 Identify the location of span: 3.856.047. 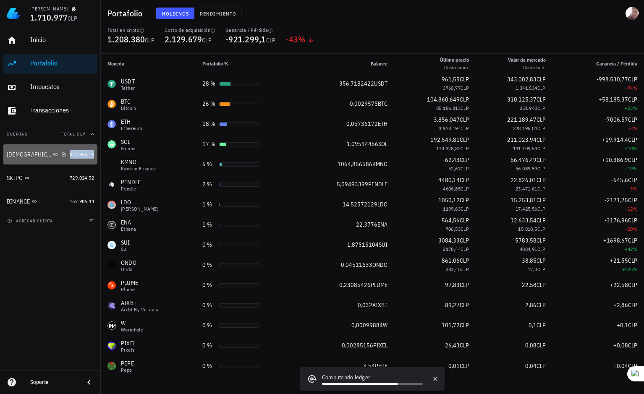
(447, 120).